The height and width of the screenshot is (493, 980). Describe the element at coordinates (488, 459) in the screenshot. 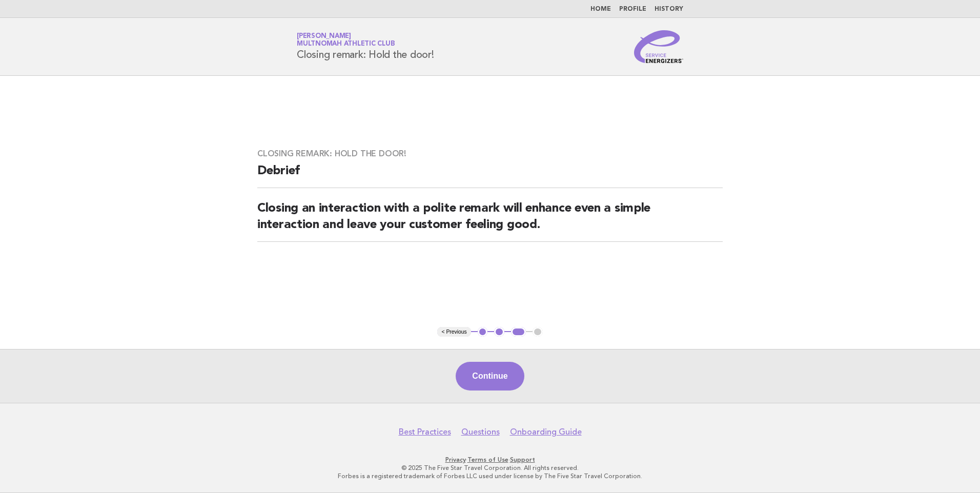

I see `a: Terms of Use` at that location.